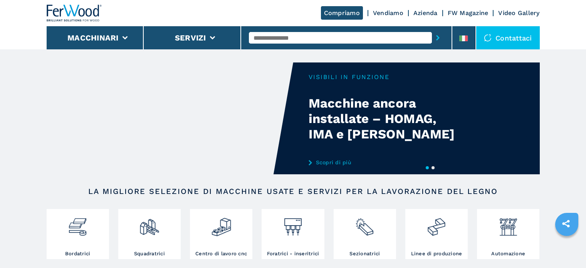 This screenshot has width=586, height=268. What do you see at coordinates (427, 167) in the screenshot?
I see `button: 1` at bounding box center [427, 167].